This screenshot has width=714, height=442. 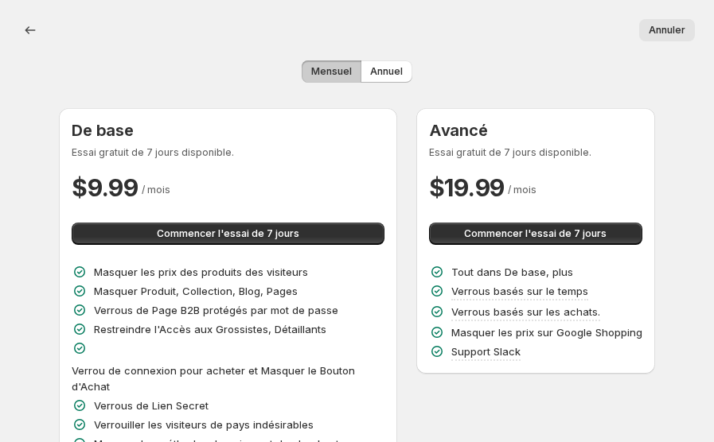 I want to click on button: Annuel, so click(x=386, y=72).